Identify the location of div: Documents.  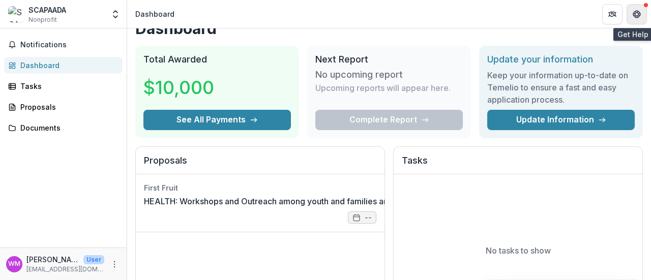
(67, 128).